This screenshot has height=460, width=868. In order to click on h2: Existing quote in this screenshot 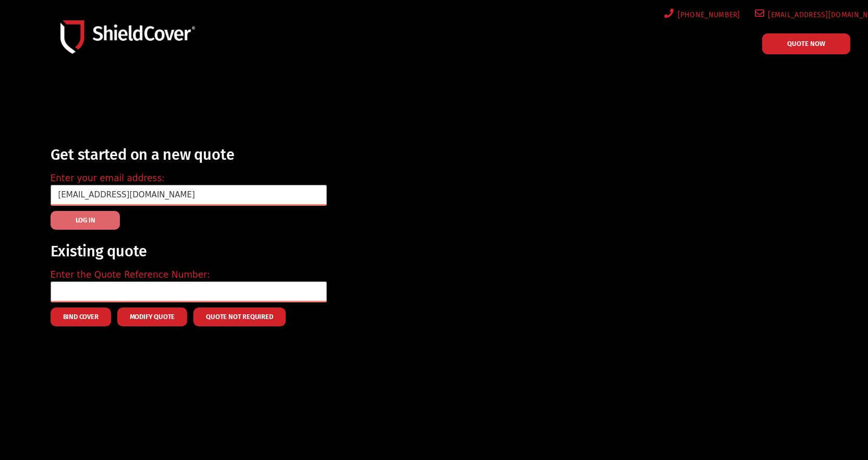, I will do `click(189, 251)`.